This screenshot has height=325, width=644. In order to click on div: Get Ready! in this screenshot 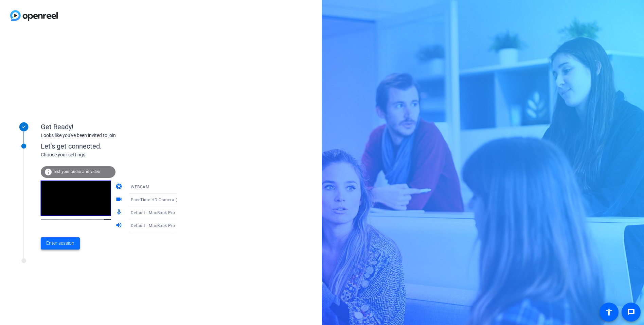, I will do `click(109, 127)`.